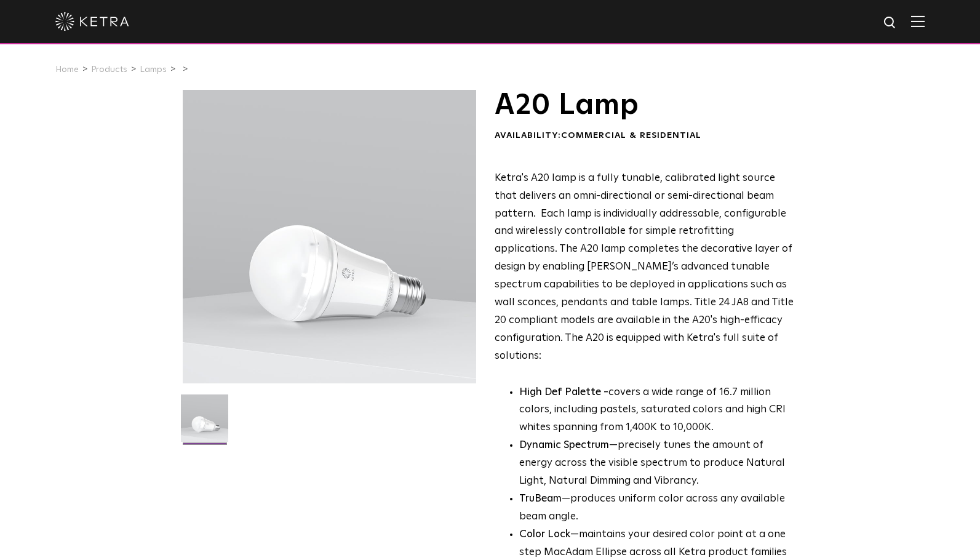  Describe the element at coordinates (153, 70) in the screenshot. I see `a: Lamps` at that location.